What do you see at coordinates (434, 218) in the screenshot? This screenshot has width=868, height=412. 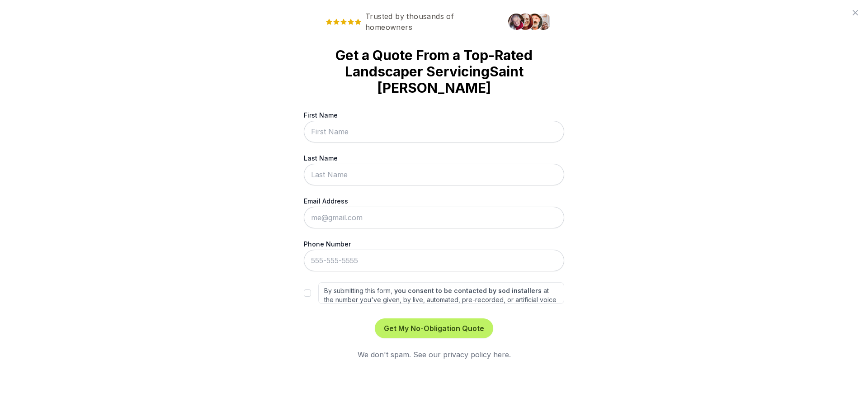 I see `input: me@gmail.com` at bounding box center [434, 218].